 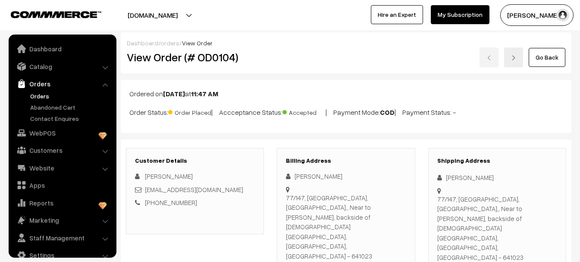 I want to click on a: Website, so click(x=62, y=168).